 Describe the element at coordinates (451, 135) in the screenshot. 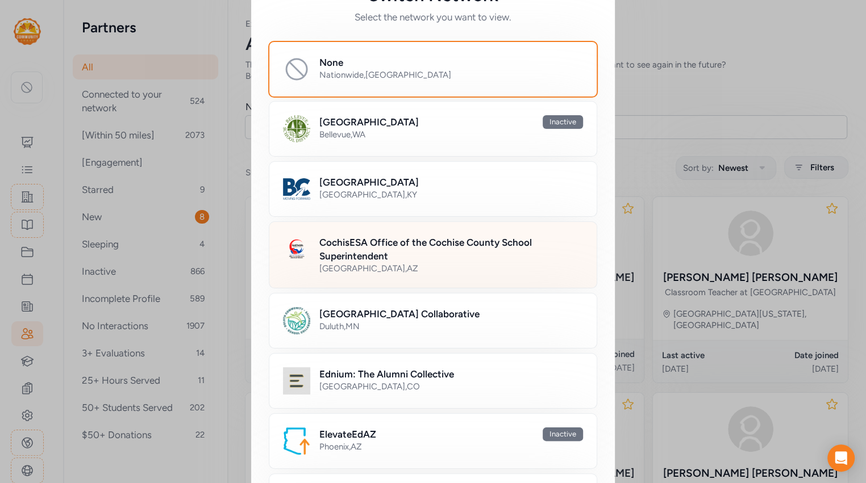

I see `div: Bellevue , WA` at that location.